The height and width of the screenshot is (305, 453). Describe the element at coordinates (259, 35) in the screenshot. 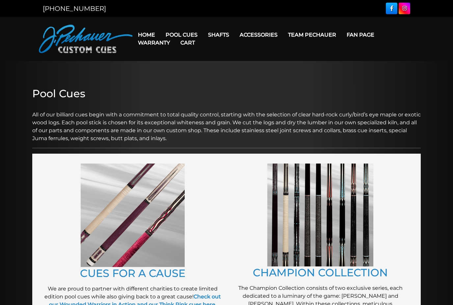

I see `a: Accessories` at that location.